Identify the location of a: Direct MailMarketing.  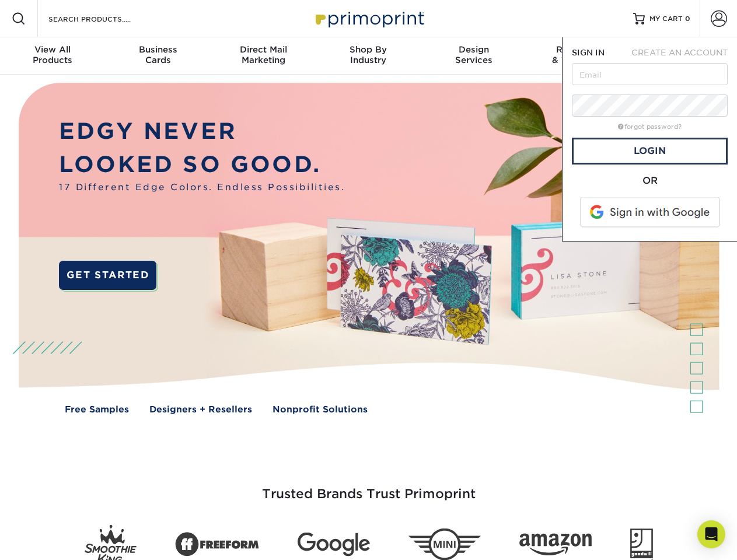
(263, 56).